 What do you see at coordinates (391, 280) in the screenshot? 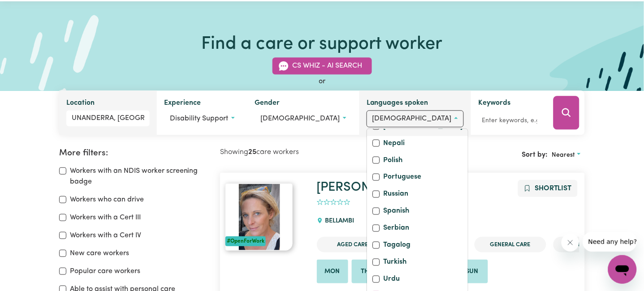
I see `label: Urdu` at bounding box center [391, 280].